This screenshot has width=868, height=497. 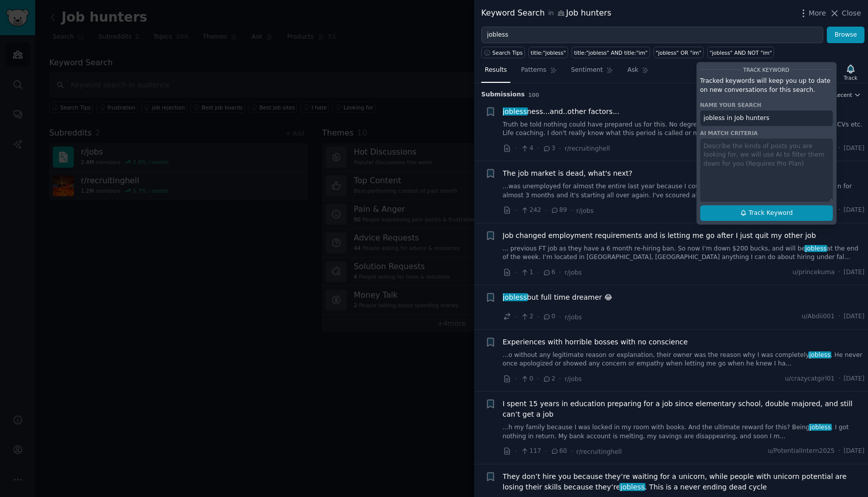 What do you see at coordinates (561, 111) in the screenshot?
I see `span: ness...and..other factors...` at bounding box center [561, 111].